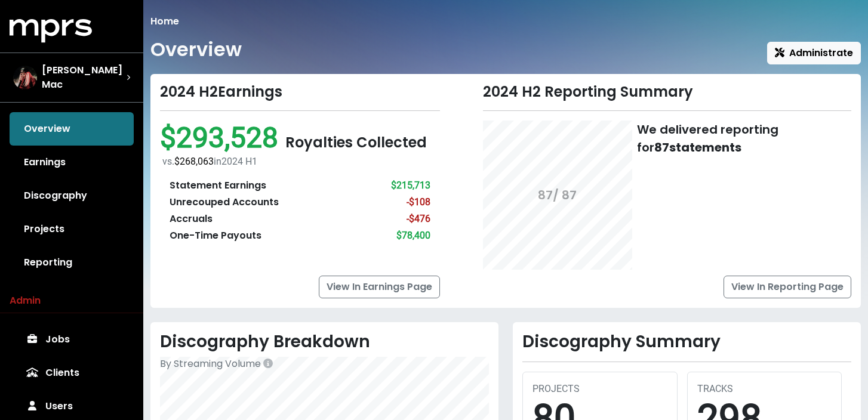  I want to click on div: $215,713, so click(411, 186).